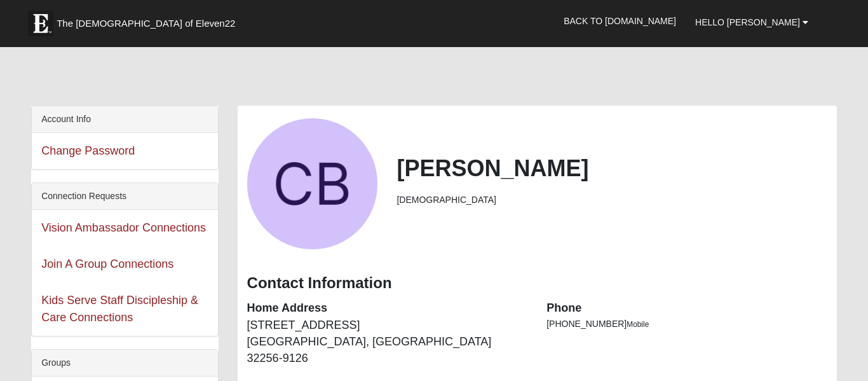  Describe the element at coordinates (124, 120) in the screenshot. I see `div: Account Info` at that location.